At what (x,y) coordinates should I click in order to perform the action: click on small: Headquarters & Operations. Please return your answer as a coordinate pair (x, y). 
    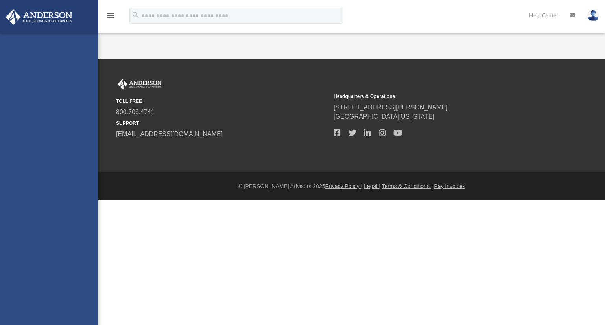
    Looking at the image, I should click on (440, 96).